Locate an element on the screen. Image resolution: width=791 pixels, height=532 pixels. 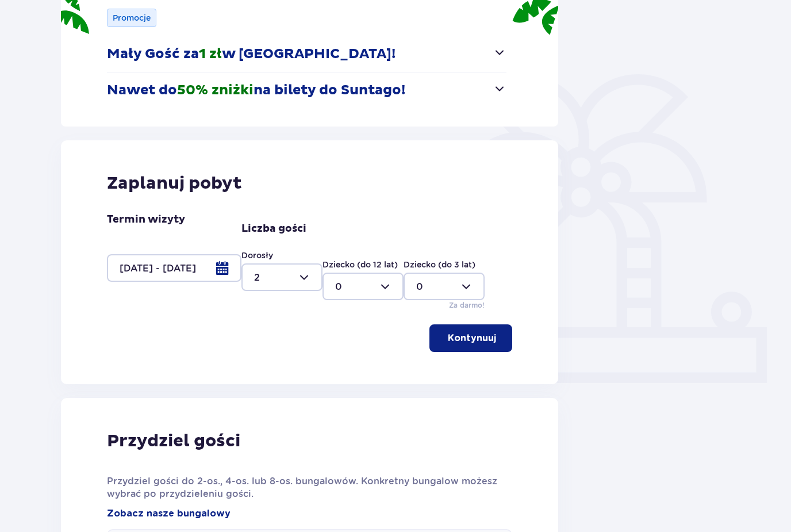
span: Zobacz nasze bungalowy is located at coordinates (169, 514).